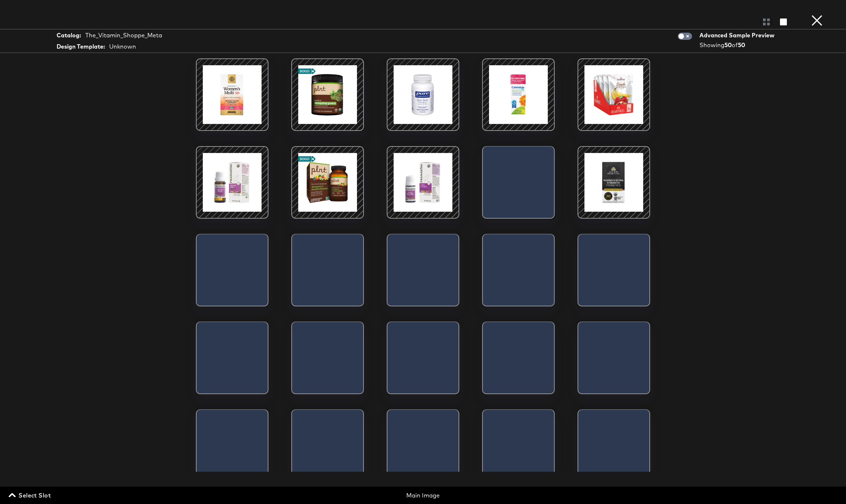 The height and width of the screenshot is (504, 846). I want to click on div: The_Vitamin_Shoppe_Meta, so click(124, 35).